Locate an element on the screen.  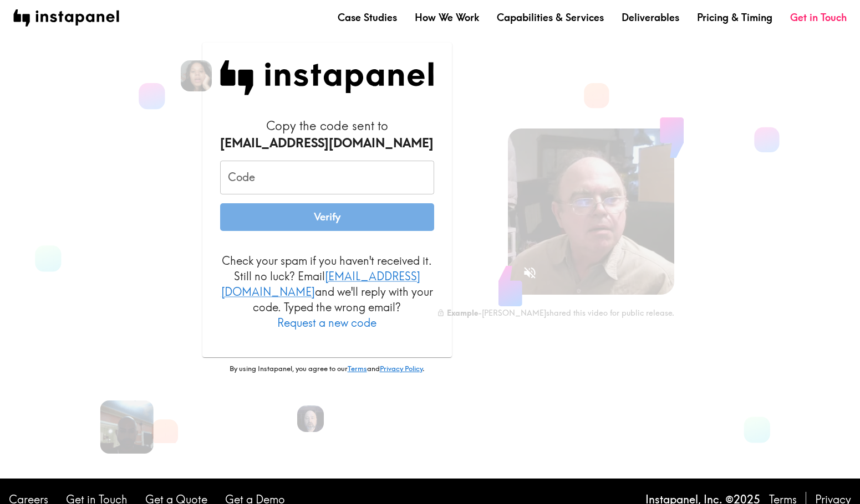
img: instapanel is located at coordinates (66, 17).